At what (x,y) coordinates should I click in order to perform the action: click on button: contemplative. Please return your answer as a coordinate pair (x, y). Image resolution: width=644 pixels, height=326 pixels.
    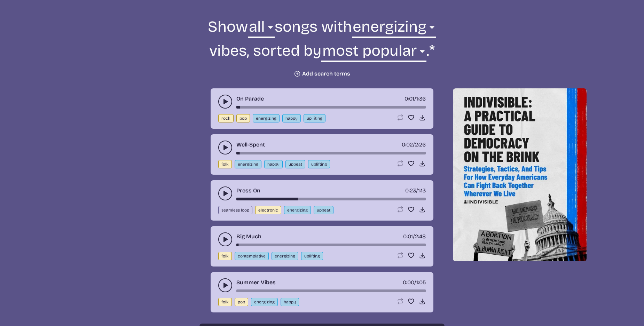
    Looking at the image, I should click on (251, 256).